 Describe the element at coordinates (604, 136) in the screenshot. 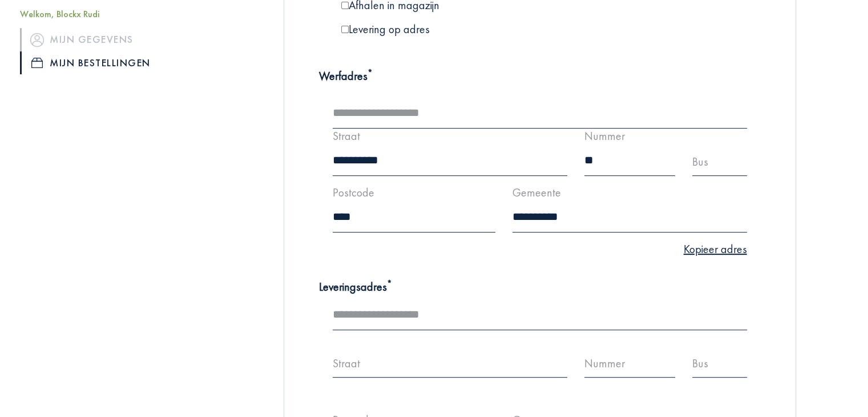

I see `font: Nummer` at that location.